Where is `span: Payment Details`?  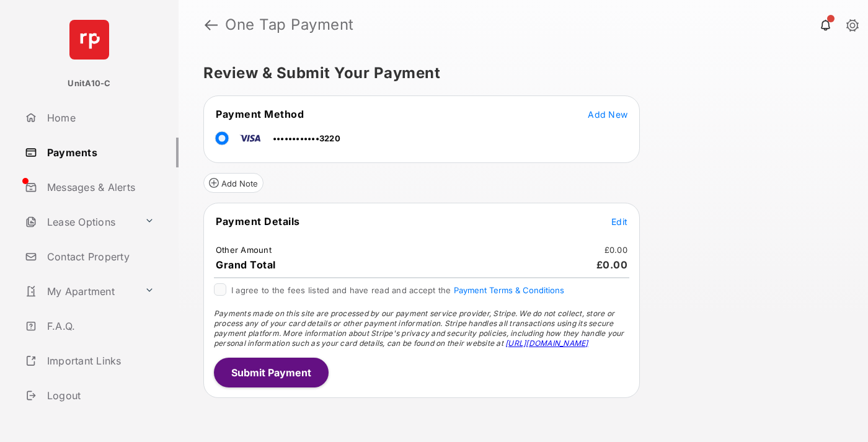
span: Payment Details is located at coordinates (258, 221).